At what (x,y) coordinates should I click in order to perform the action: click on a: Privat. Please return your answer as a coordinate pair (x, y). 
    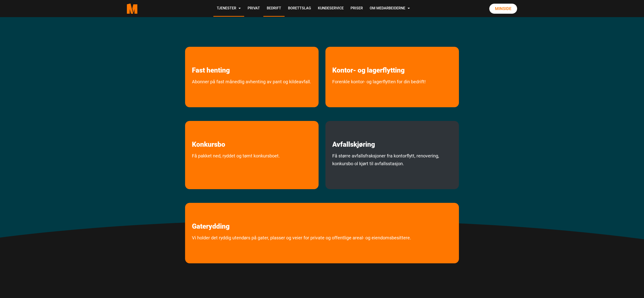
    Looking at the image, I should click on (254, 8).